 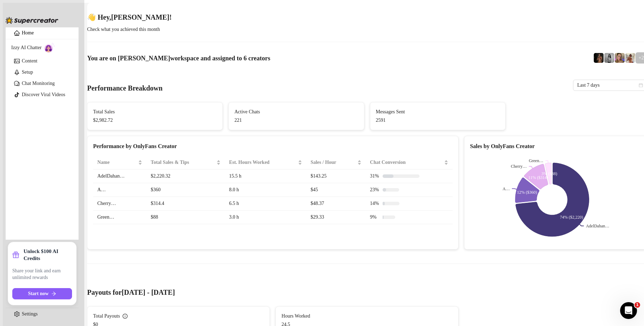 I want to click on td: $45, so click(x=336, y=190).